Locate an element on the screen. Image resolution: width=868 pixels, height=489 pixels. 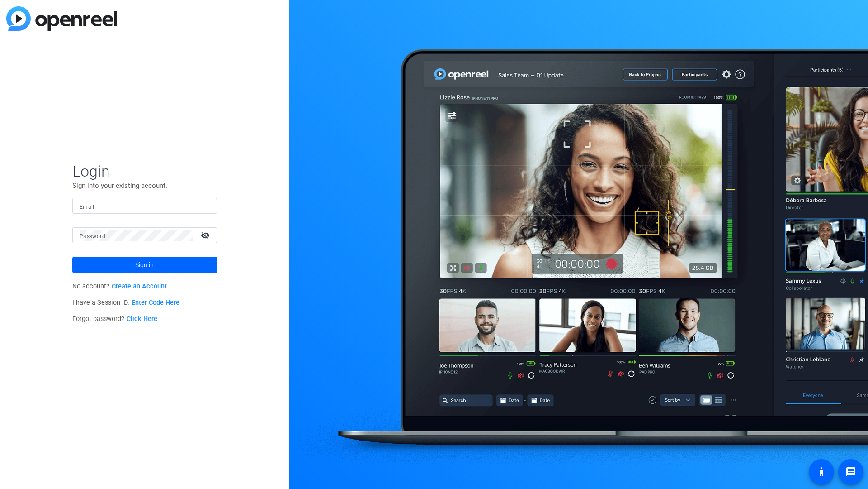
p: Sign into your existing account. is located at coordinates (145, 185).